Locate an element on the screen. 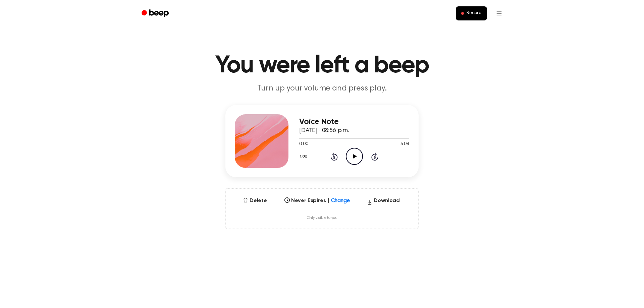  span: Record is located at coordinates (474, 14).